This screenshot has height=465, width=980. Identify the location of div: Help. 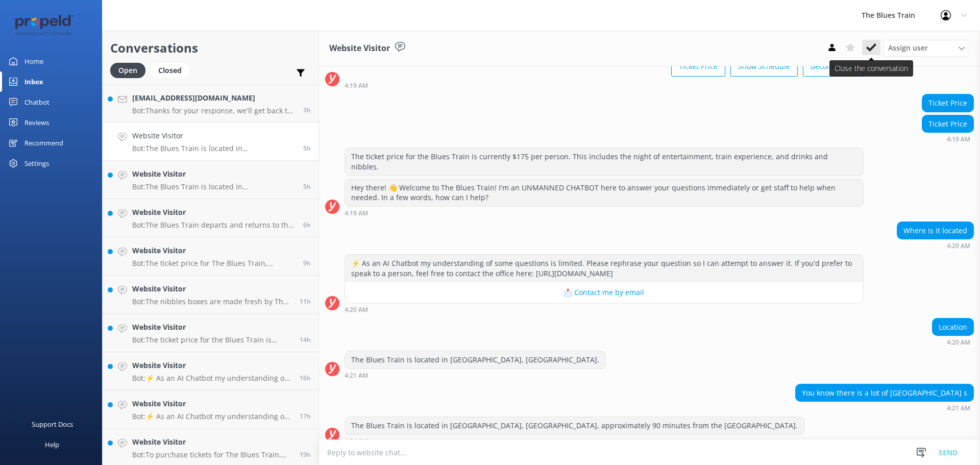
(52, 445).